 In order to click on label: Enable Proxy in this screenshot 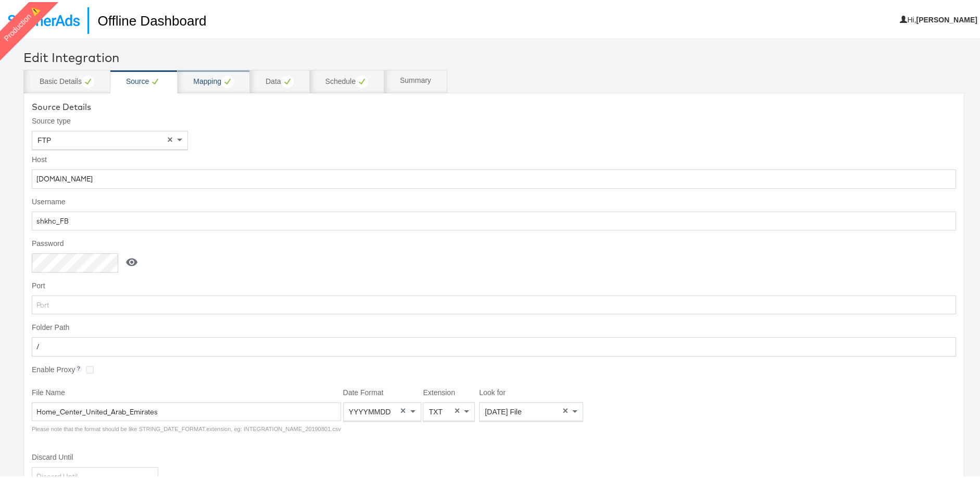, I will do `click(57, 368)`.